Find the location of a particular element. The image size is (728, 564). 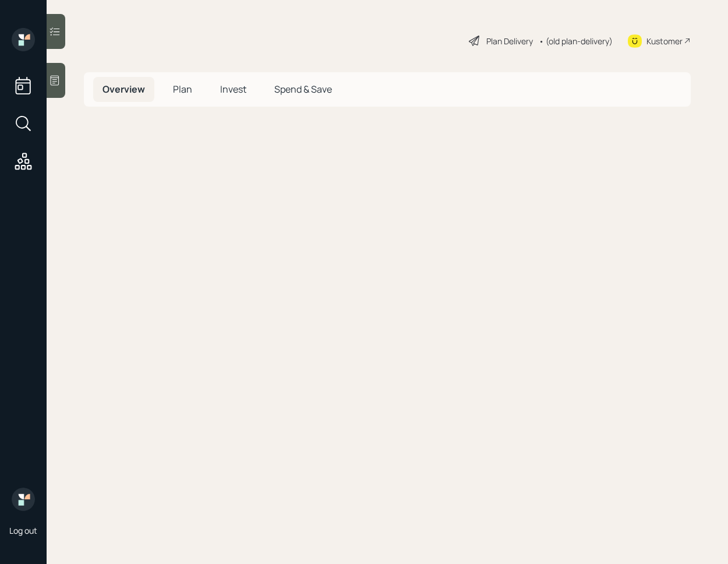

span: Invest is located at coordinates (233, 89).